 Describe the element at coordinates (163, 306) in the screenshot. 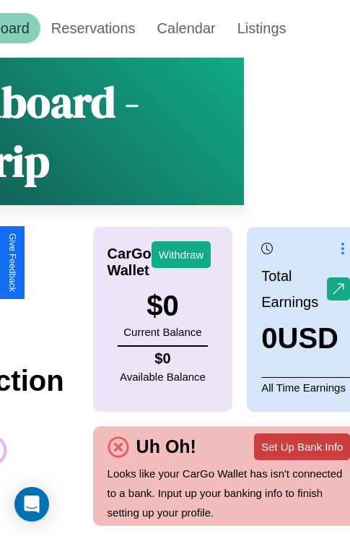

I see `h3: $ 0` at that location.